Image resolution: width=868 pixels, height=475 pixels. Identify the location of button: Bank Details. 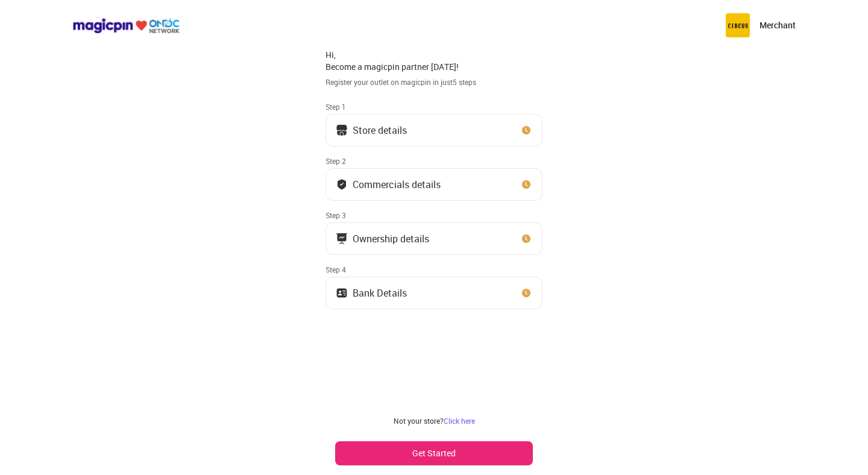
(434, 293).